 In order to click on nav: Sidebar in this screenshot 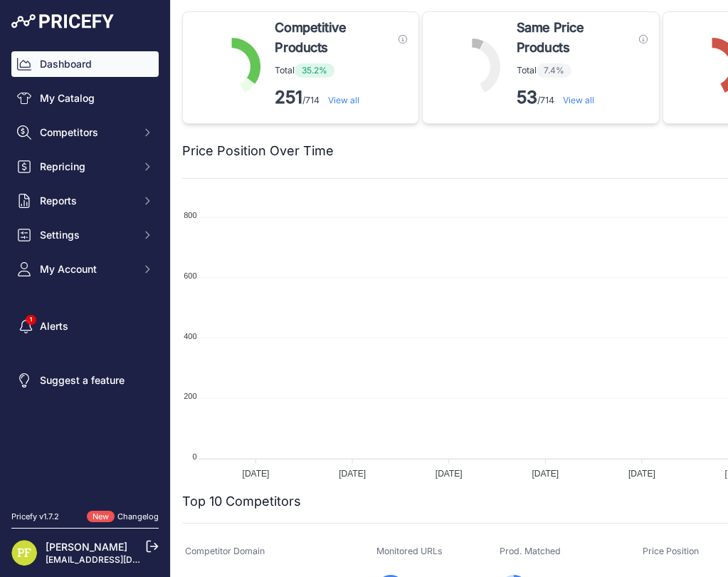, I will do `click(85, 272)`.